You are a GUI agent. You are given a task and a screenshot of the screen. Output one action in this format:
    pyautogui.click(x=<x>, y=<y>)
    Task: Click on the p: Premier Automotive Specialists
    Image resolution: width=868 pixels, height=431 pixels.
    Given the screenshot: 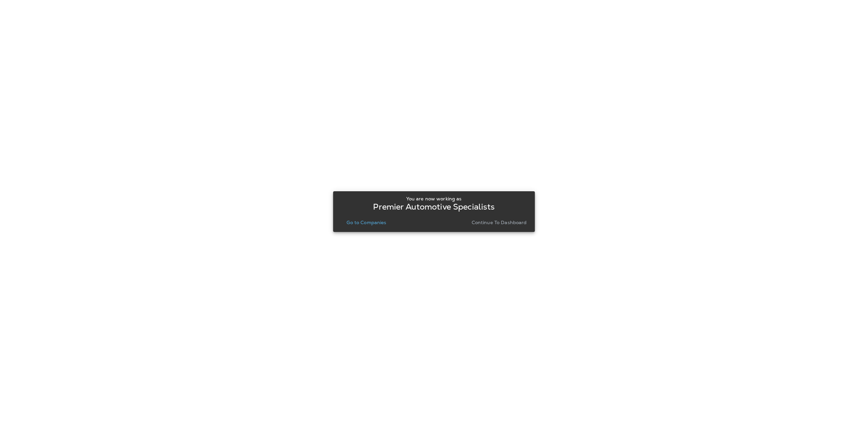 What is the action you would take?
    pyautogui.click(x=434, y=207)
    